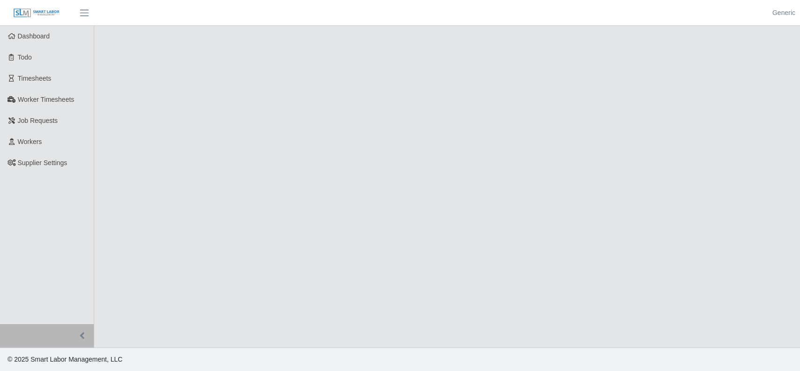 The image size is (800, 371). Describe the element at coordinates (65, 359) in the screenshot. I see `span: © 2025 Smart Labor Management, LLC` at that location.